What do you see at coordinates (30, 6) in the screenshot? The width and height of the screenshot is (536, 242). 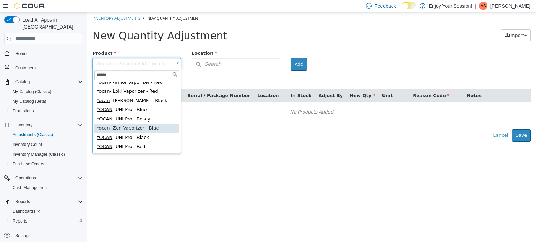 I see `img: Cova` at bounding box center [30, 6].